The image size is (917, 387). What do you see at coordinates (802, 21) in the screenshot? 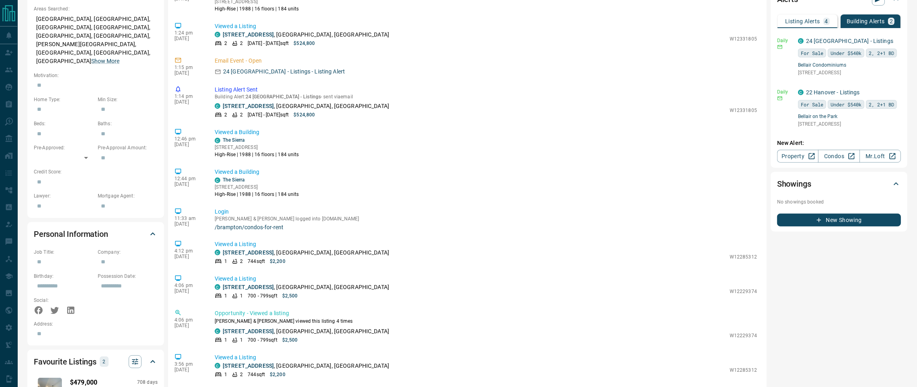
I see `p: Listing Alerts` at bounding box center [802, 21].